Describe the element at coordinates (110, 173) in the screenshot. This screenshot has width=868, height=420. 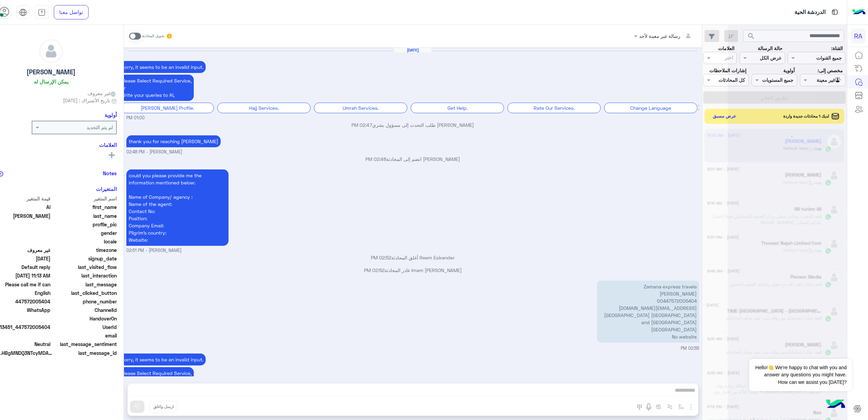
I see `h6: Notes` at that location.